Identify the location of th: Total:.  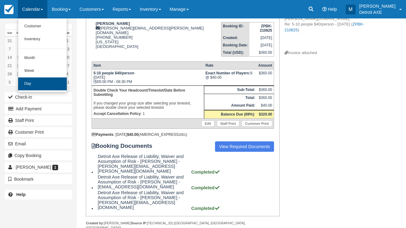
(230, 98).